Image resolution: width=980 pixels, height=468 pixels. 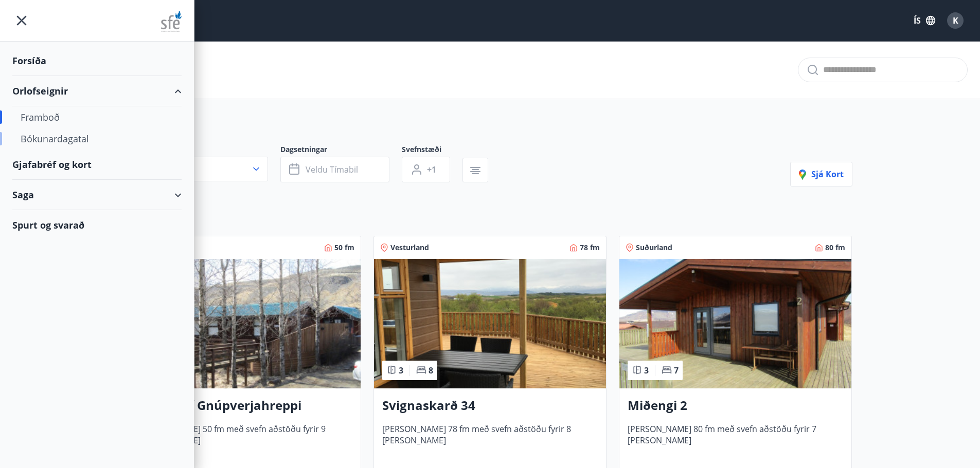 I want to click on div: Orlofseignir, so click(x=96, y=91).